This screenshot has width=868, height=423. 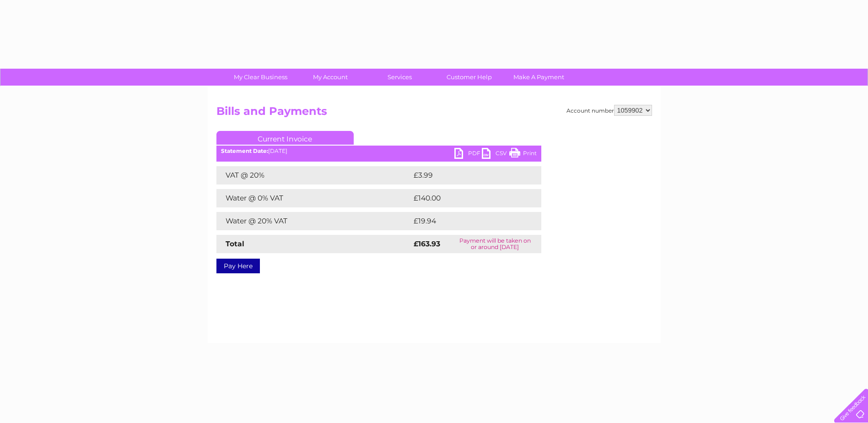 What do you see at coordinates (314, 221) in the screenshot?
I see `td: Water @ 20% VAT` at bounding box center [314, 221].